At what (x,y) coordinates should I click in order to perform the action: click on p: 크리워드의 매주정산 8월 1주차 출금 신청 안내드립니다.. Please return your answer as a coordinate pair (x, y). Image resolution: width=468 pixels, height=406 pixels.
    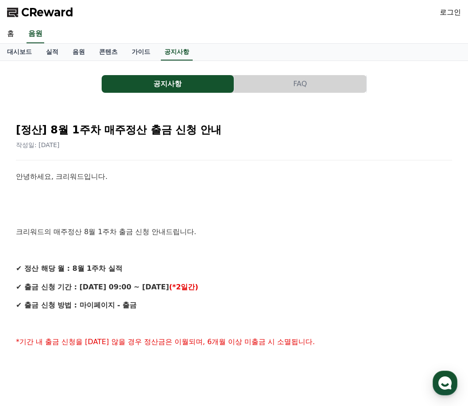
    Looking at the image, I should click on (234, 232).